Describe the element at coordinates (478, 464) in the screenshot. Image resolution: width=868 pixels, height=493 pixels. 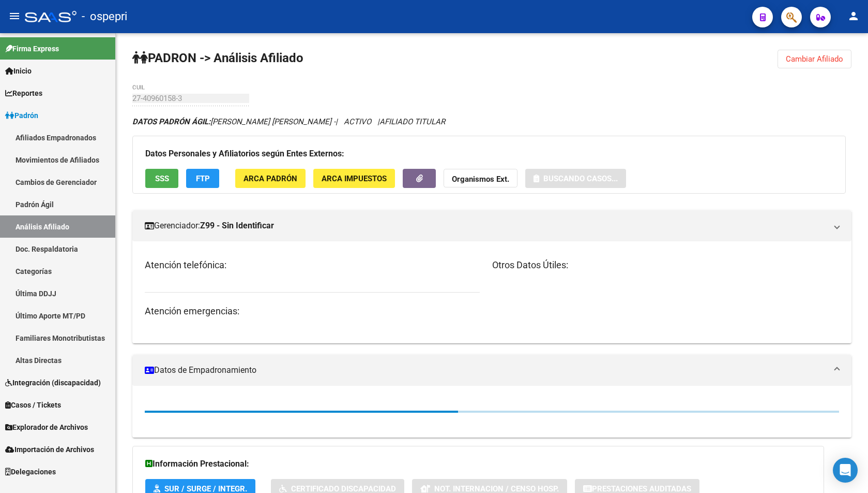
I see `h3: Información Prestacional:` at that location.